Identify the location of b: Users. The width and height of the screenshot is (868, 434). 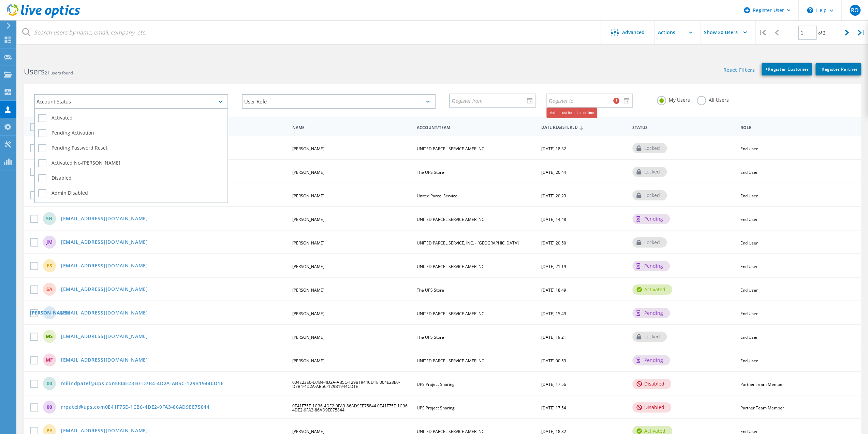
(34, 72).